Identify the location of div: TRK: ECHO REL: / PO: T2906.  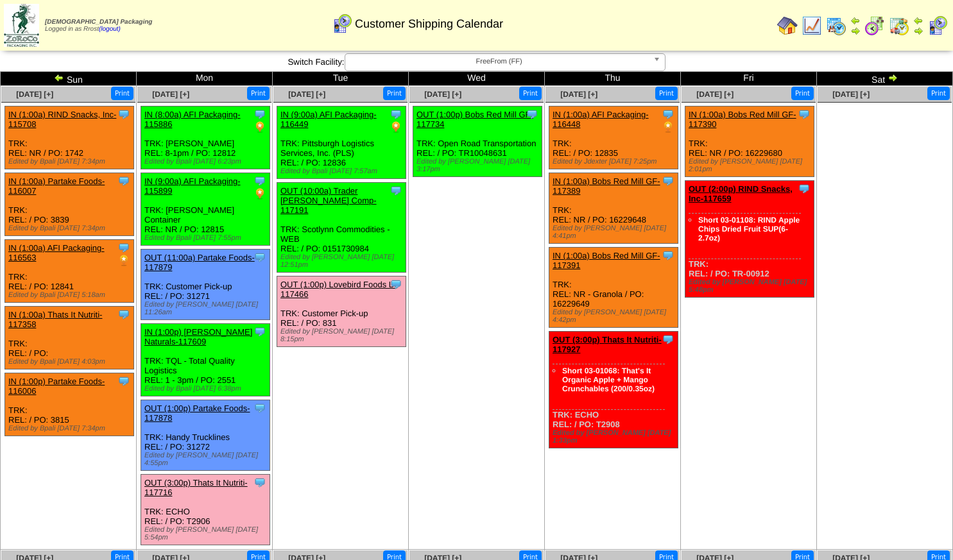
(206, 510).